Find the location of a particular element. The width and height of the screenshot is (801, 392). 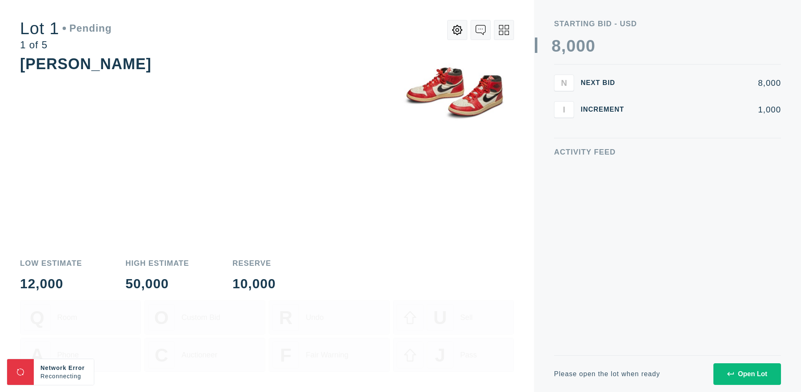

div: 8,000 is located at coordinates (709, 83).